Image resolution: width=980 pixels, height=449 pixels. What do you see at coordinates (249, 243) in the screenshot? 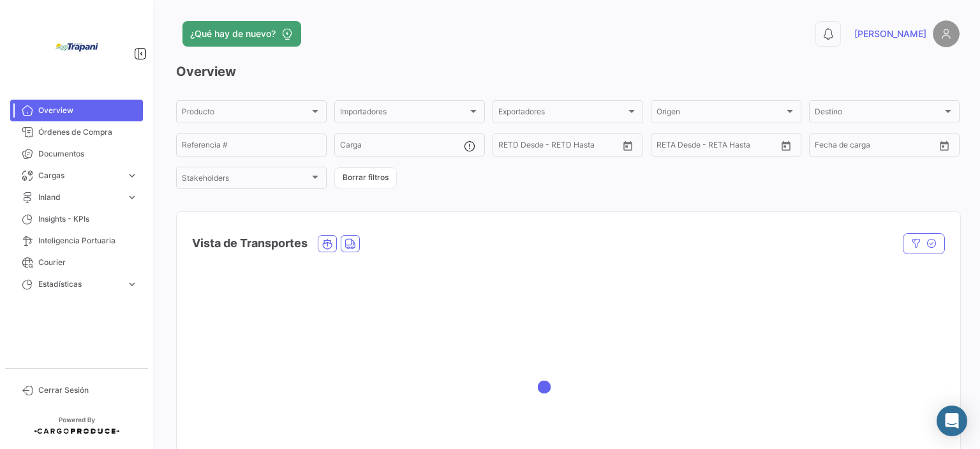
I see `h4: Vista de Transportes` at bounding box center [249, 243].